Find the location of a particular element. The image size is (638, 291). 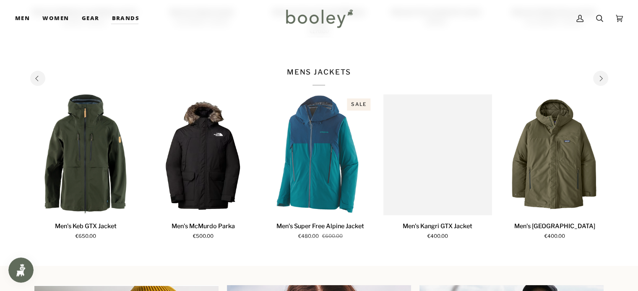

p: Men's Keb GTX Jacket is located at coordinates (86, 227).